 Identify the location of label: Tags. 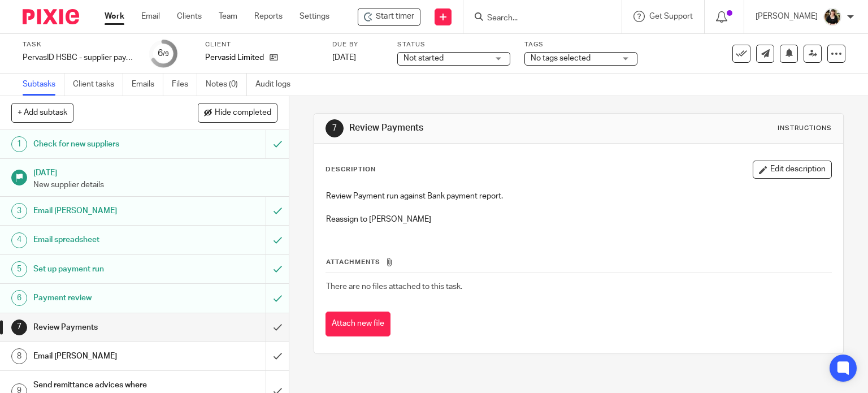
(581, 44).